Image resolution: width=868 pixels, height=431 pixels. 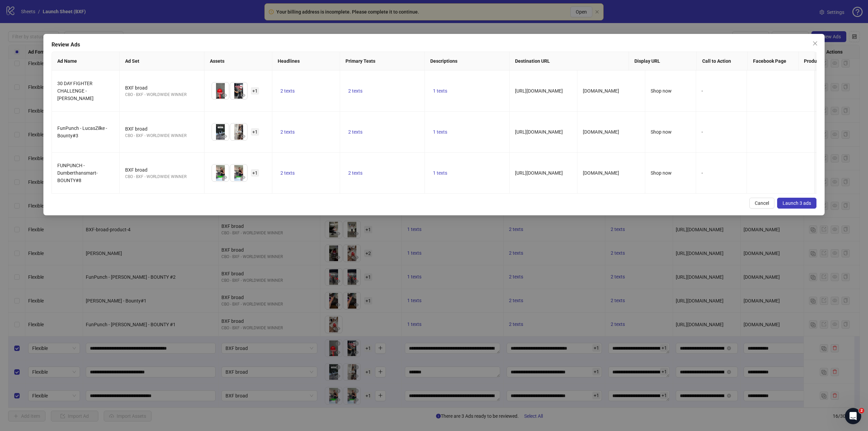 What do you see at coordinates (773, 61) in the screenshot?
I see `th: Facebook Page` at bounding box center [773, 61].